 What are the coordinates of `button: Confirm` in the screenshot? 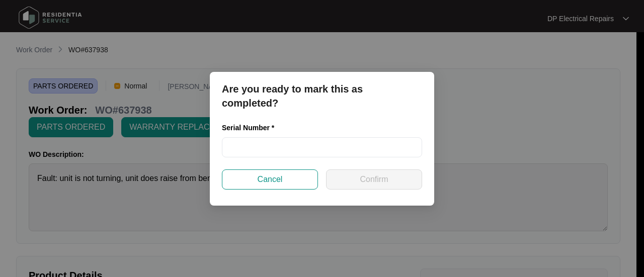 It's located at (374, 179).